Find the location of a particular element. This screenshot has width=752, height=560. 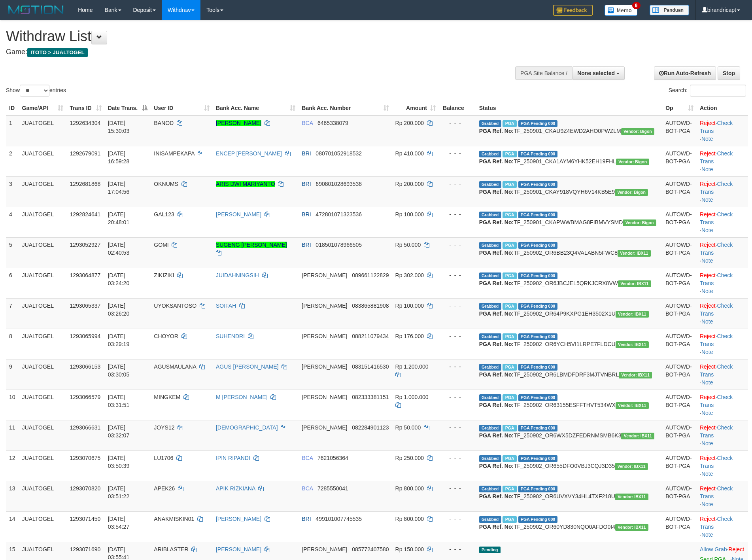

span: Copy 083865881908 to clipboard is located at coordinates (370, 306).